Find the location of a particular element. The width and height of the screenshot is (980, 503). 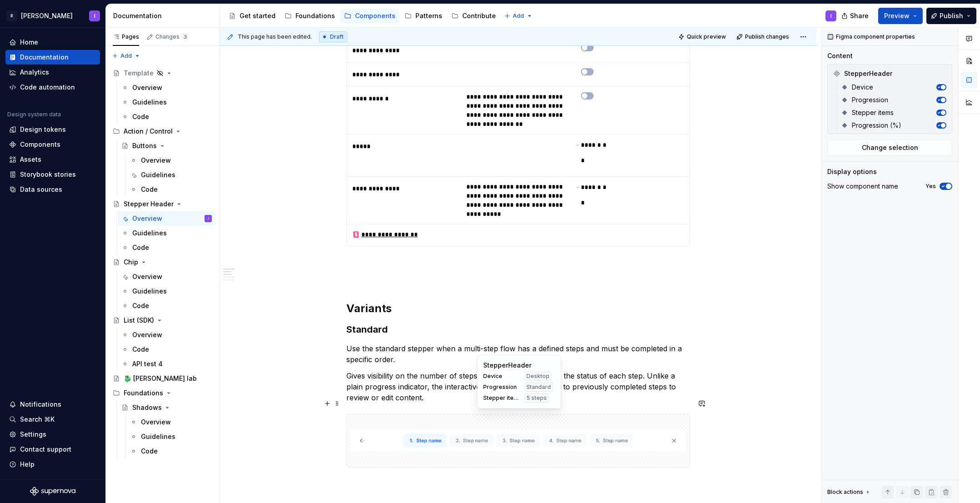

div: Shadows is located at coordinates (147, 408).